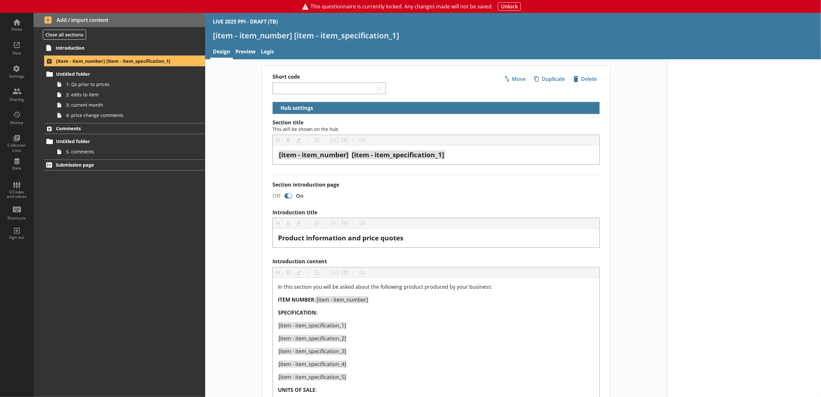 Image resolution: width=821 pixels, height=397 pixels. Describe the element at coordinates (245, 52) in the screenshot. I see `a: Preview` at that location.